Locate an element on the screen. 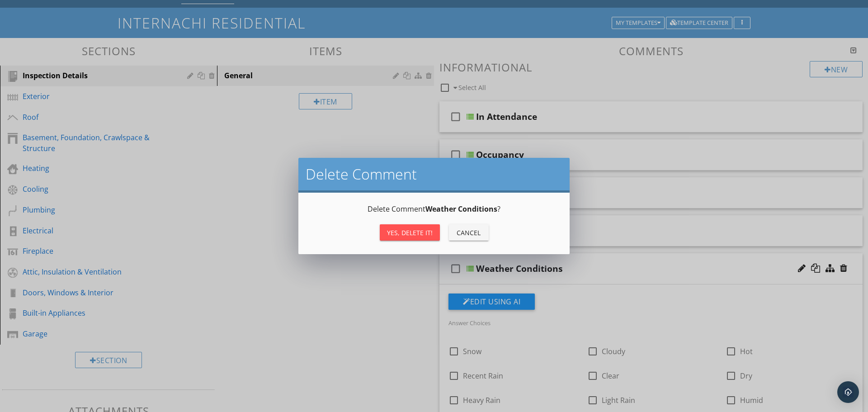  p: Delete Comment ? is located at coordinates (434, 209).